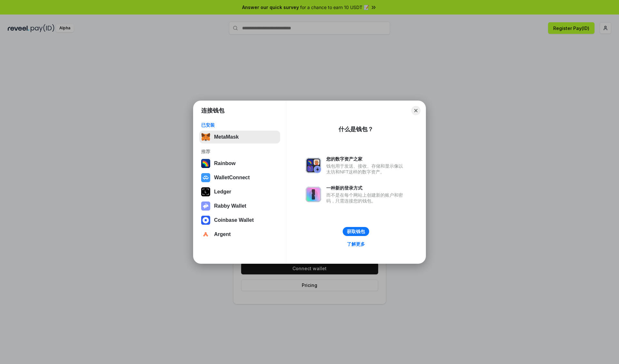 The image size is (619, 364). Describe the element at coordinates (366, 169) in the screenshot. I see `div: 钱包用于发送、接收、存储和显示像以太坊和NFT这样的数字资产。` at that location.